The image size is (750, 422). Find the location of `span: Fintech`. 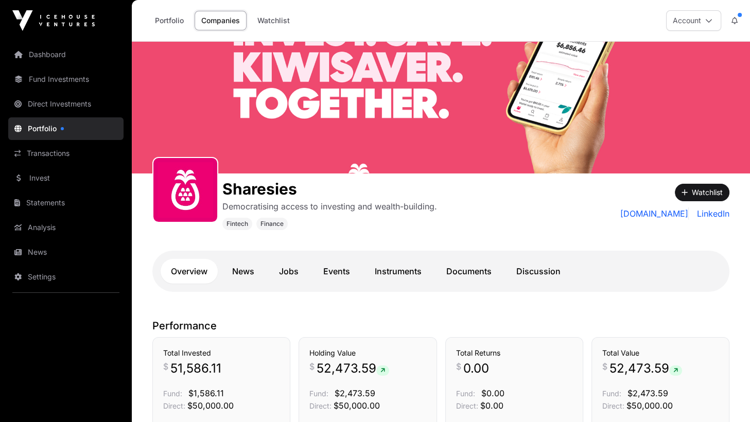

span: Fintech is located at coordinates (237, 224).